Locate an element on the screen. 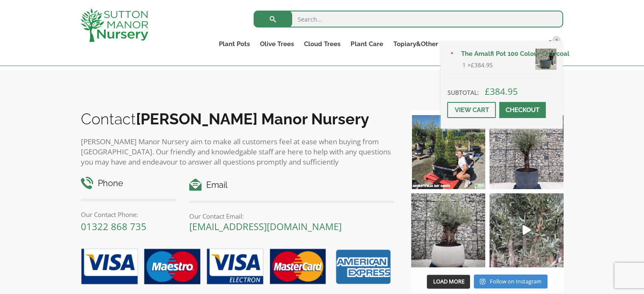 The image size is (644, 294). a: The Amalfi Pot 100 Colour Charcoal is located at coordinates (506, 54).